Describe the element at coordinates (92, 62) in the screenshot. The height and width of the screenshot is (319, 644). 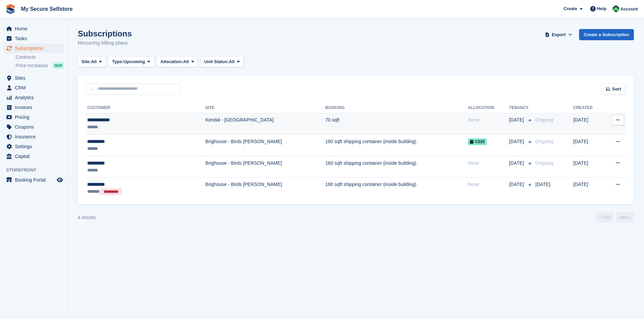
I see `button: Site: All` at that location.